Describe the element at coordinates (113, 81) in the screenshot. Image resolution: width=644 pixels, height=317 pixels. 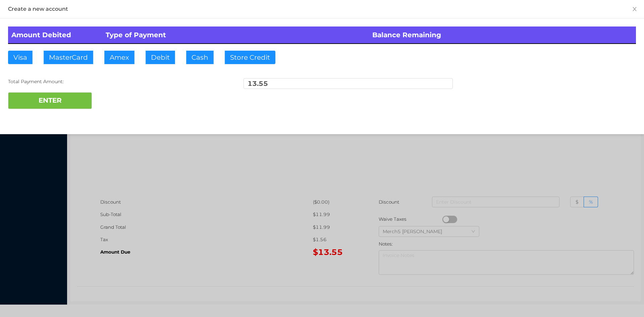
I see `div: Total Payment Amount:` at that location.